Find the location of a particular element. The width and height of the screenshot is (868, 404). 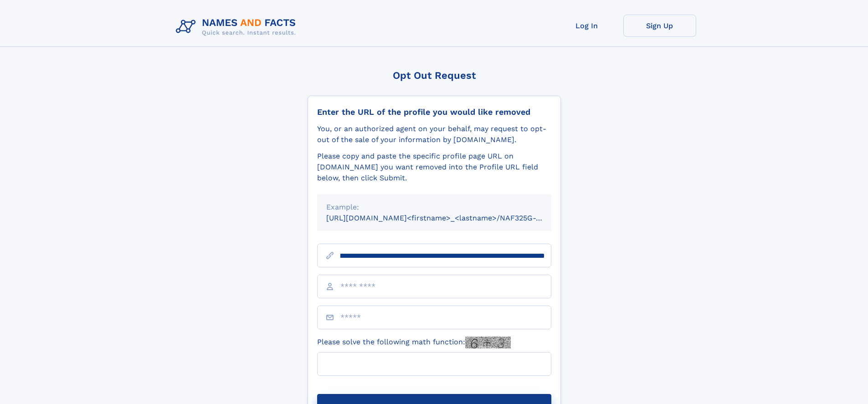

a: Sign Up is located at coordinates (660, 25).